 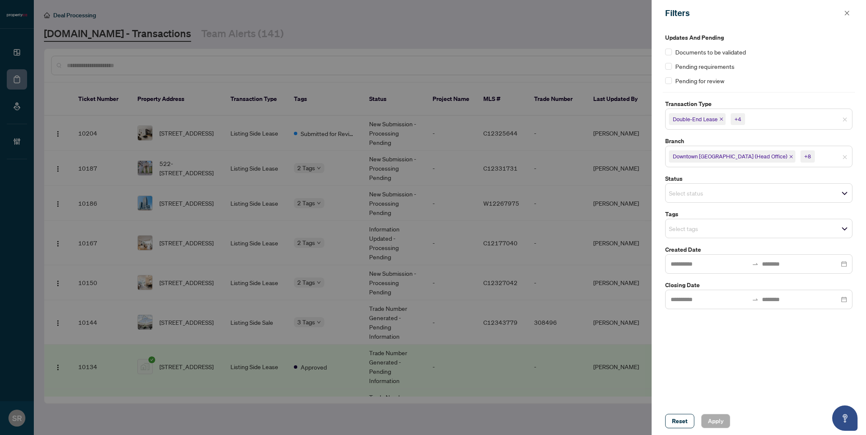 I want to click on span: Downtown Toronto (Head Office), so click(x=732, y=156).